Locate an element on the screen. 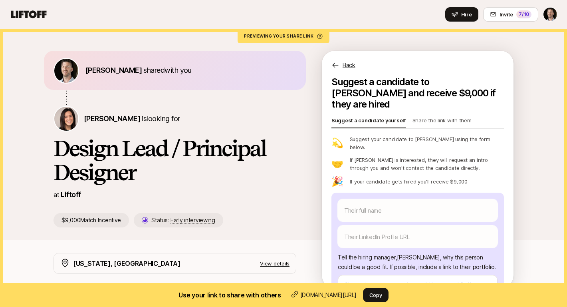 This screenshot has width=567, height=307. button: Hire is located at coordinates (461, 14).